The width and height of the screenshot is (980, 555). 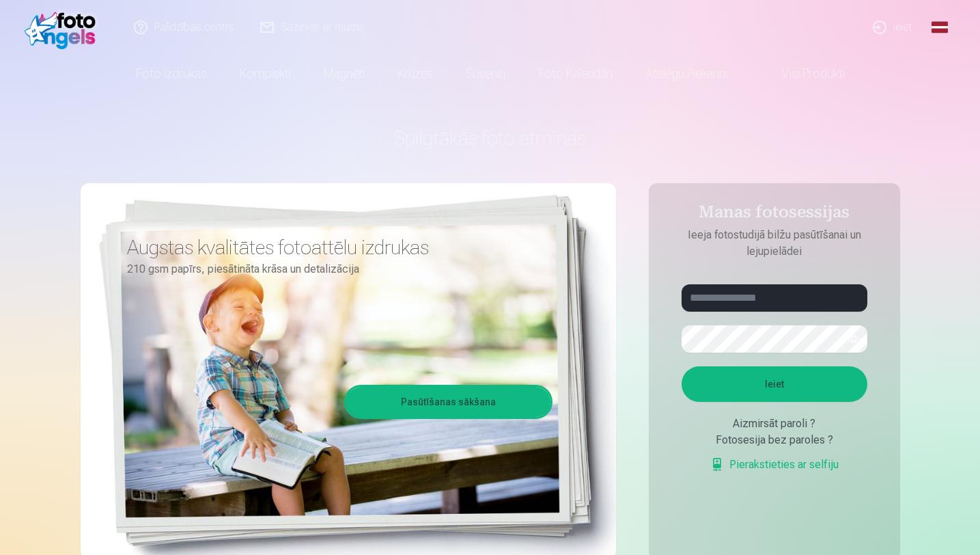 I want to click on h4: Manas fotosessijas, so click(x=775, y=215).